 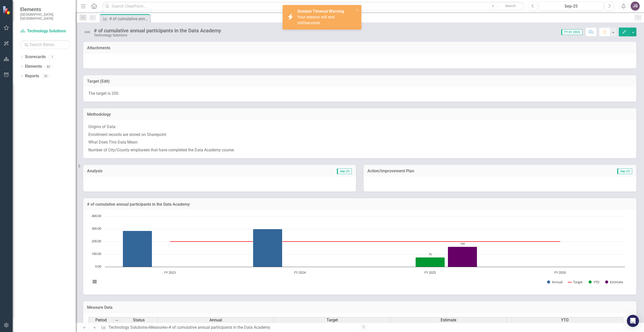 What do you see at coordinates (97, 254) in the screenshot?
I see `text: 100.00` at bounding box center [97, 254].